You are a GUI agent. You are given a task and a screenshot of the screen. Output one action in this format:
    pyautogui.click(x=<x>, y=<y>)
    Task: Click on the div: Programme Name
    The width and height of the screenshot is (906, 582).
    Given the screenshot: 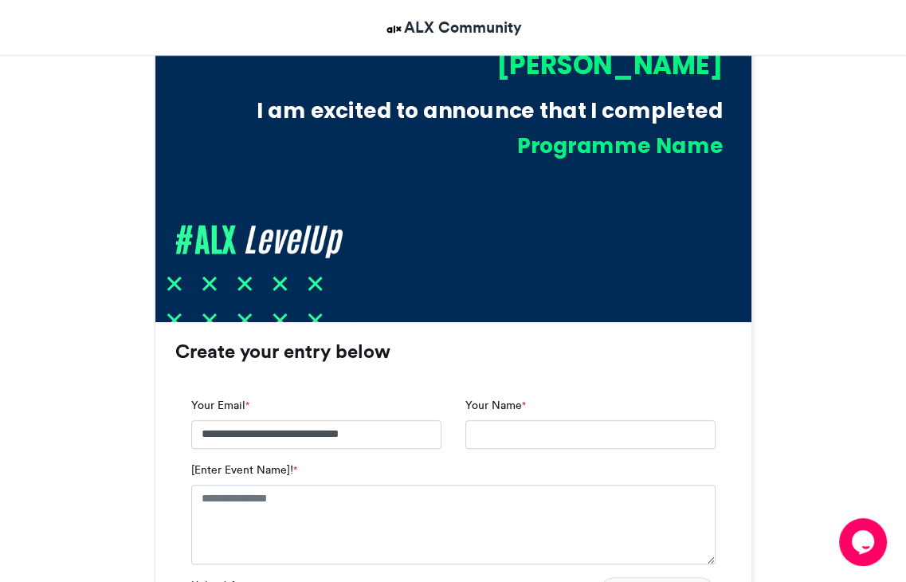 What is the action you would take?
    pyautogui.click(x=495, y=146)
    